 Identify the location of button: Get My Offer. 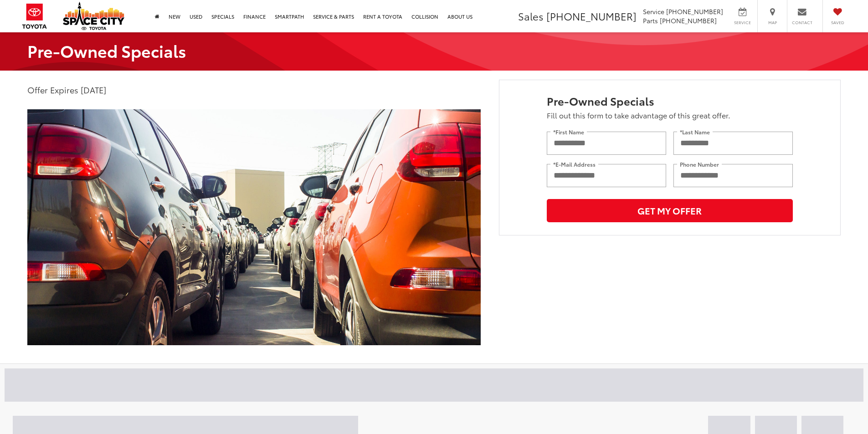
(670, 210).